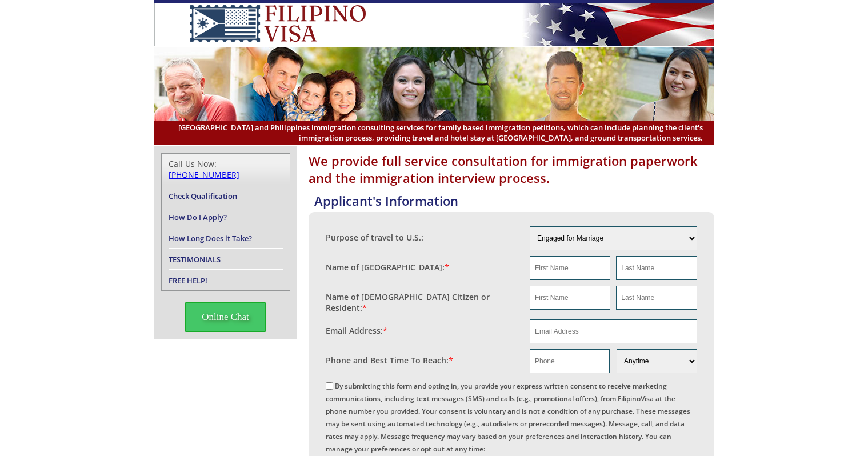 Image resolution: width=868 pixels, height=456 pixels. What do you see at coordinates (329, 386) in the screenshot?
I see `input: By submitting this form and opting in, you provide your express written consent to receive market...` at bounding box center [329, 386].